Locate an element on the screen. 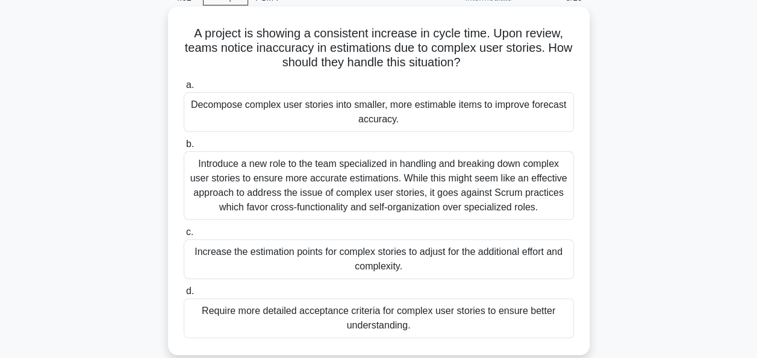 This screenshot has width=757, height=358. span: b. is located at coordinates (190, 143).